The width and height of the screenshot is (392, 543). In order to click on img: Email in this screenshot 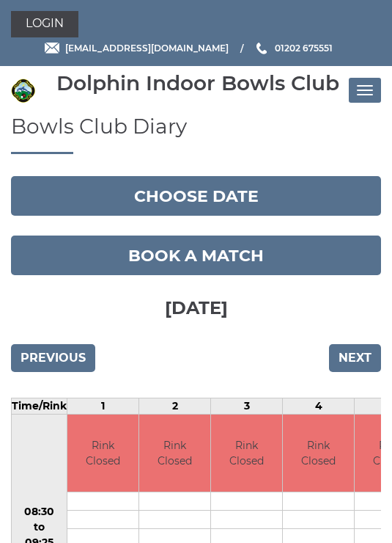, I will do `click(52, 48)`.